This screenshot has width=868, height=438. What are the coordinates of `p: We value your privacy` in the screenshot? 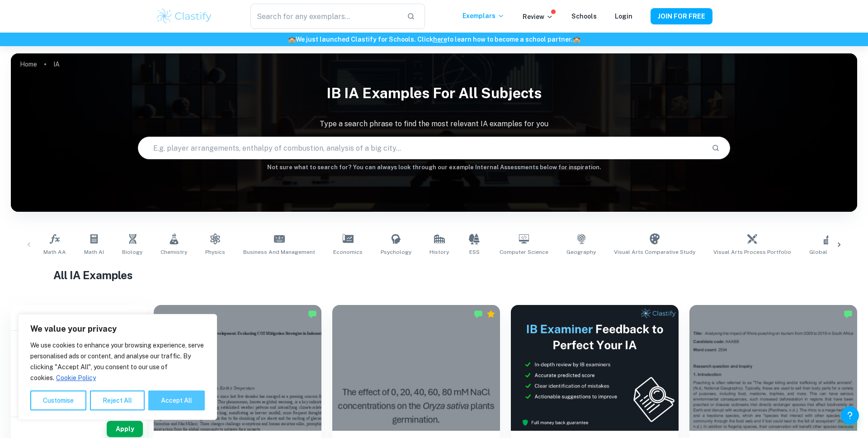 It's located at (118, 329).